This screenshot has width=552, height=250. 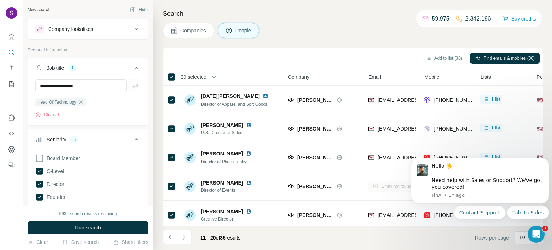 I want to click on button: Use Surfe on LinkedIn, so click(x=11, y=118).